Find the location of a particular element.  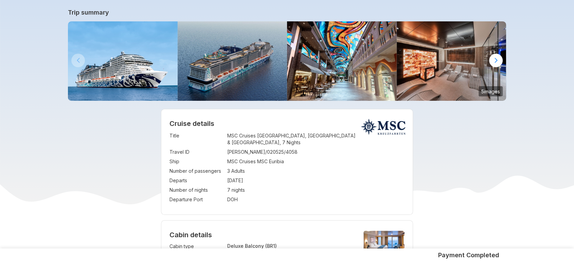

td: Travel ID is located at coordinates (197, 152).